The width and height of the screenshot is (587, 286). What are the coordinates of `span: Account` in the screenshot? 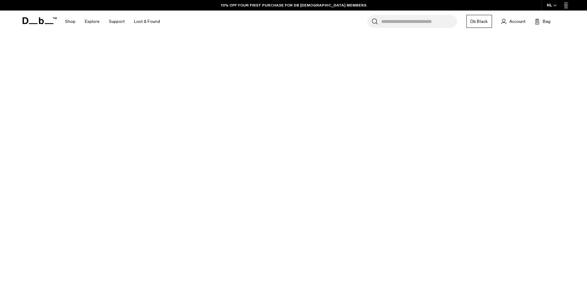 It's located at (518, 21).